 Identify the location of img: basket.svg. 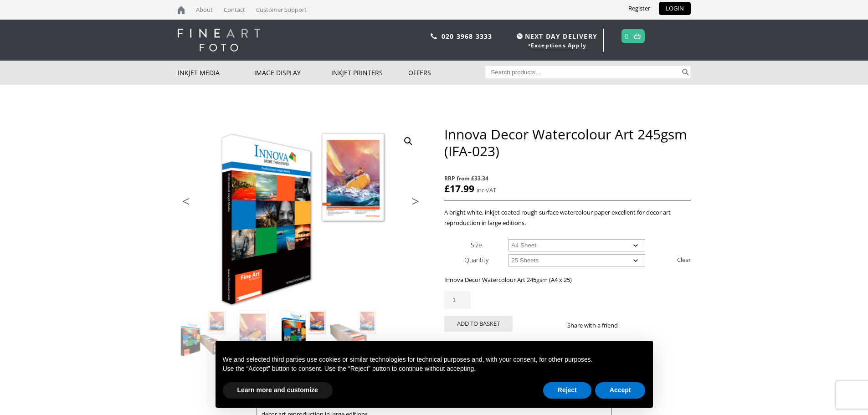
(637, 36).